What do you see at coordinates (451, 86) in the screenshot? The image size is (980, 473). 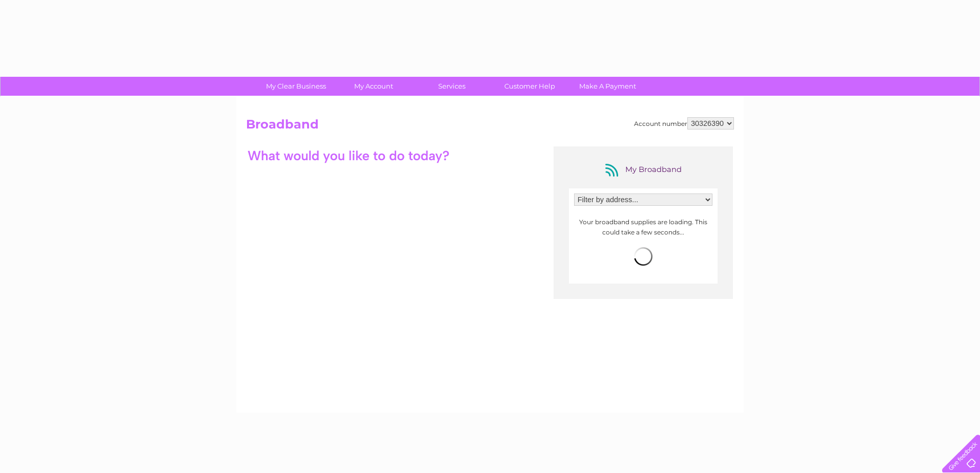 I see `a: Services` at bounding box center [451, 86].